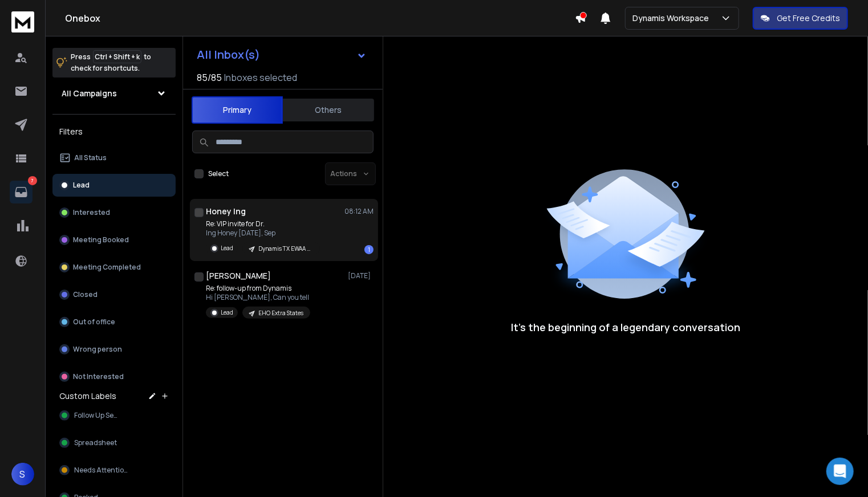 The width and height of the screenshot is (868, 497). I want to click on span: Ctrl + Shift + k, so click(117, 56).